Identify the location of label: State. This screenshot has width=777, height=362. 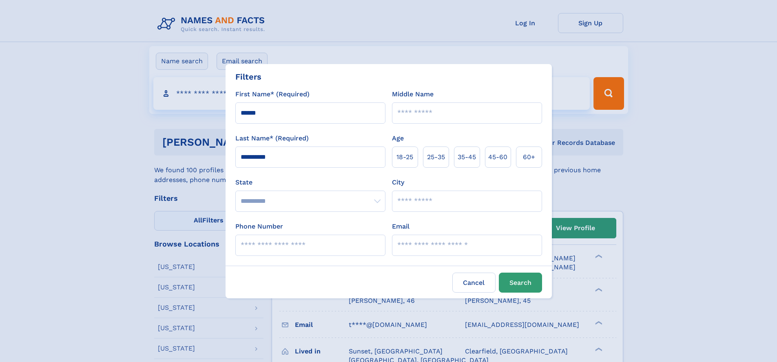
(311, 182).